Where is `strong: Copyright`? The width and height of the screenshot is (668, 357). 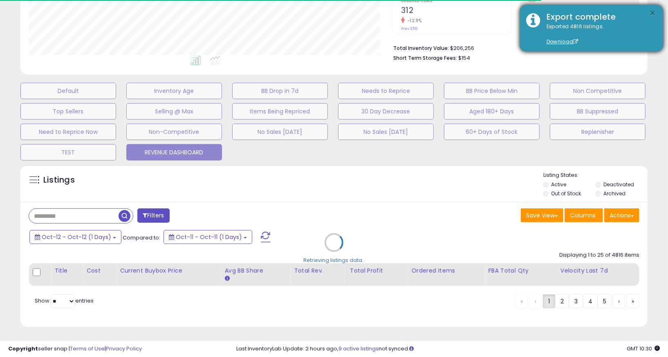
strong: Copyright is located at coordinates (23, 348).